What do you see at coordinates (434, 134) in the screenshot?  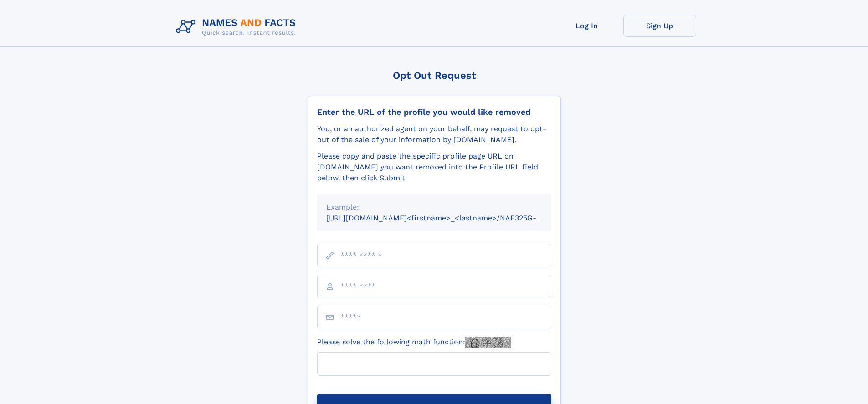 I see `div: You, or an authorized agent on your behalf, may request to opt-out of the sale of your informatio...` at bounding box center [434, 134].